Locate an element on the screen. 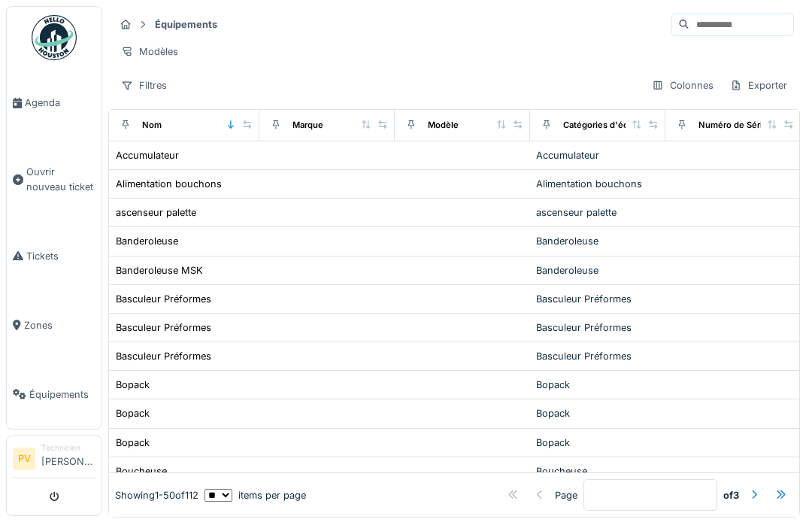  span: Agenda is located at coordinates (60, 102).